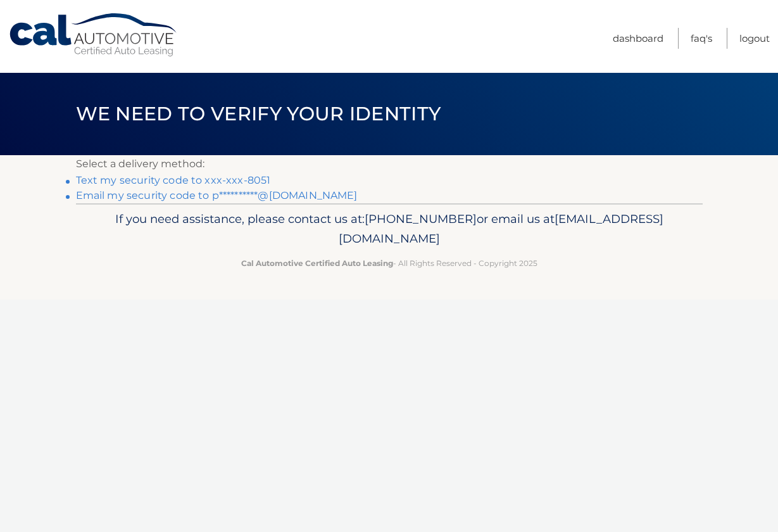 This screenshot has width=778, height=532. I want to click on strong: Cal Automotive Certified Auto Leasing, so click(317, 262).